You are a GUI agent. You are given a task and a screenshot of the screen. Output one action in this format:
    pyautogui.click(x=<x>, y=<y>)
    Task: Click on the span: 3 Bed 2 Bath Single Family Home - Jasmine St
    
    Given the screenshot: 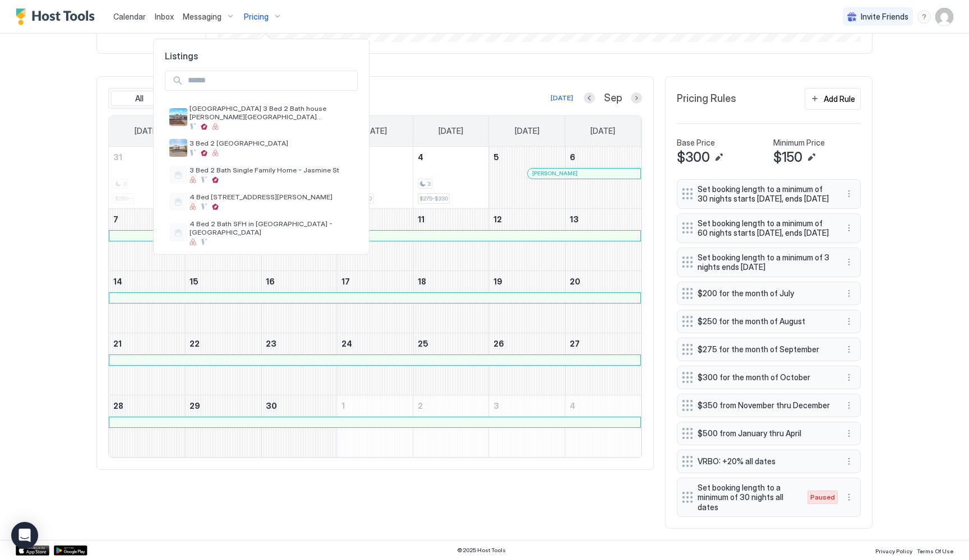 What is the action you would take?
    pyautogui.click(x=271, y=170)
    